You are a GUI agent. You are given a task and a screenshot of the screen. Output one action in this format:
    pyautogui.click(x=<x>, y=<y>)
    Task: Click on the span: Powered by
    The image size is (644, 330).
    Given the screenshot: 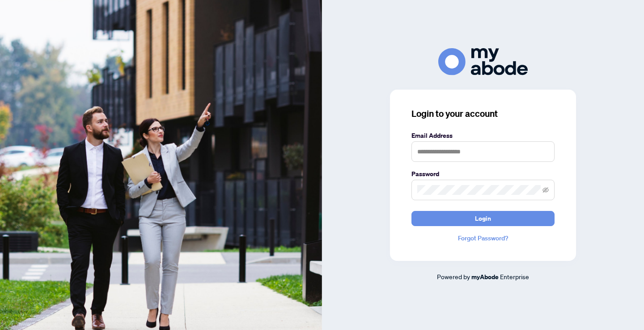 What is the action you would take?
    pyautogui.click(x=454, y=277)
    